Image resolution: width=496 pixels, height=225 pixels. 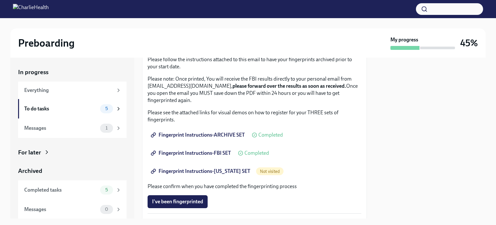 I want to click on a: To do tasks5, so click(x=72, y=109).